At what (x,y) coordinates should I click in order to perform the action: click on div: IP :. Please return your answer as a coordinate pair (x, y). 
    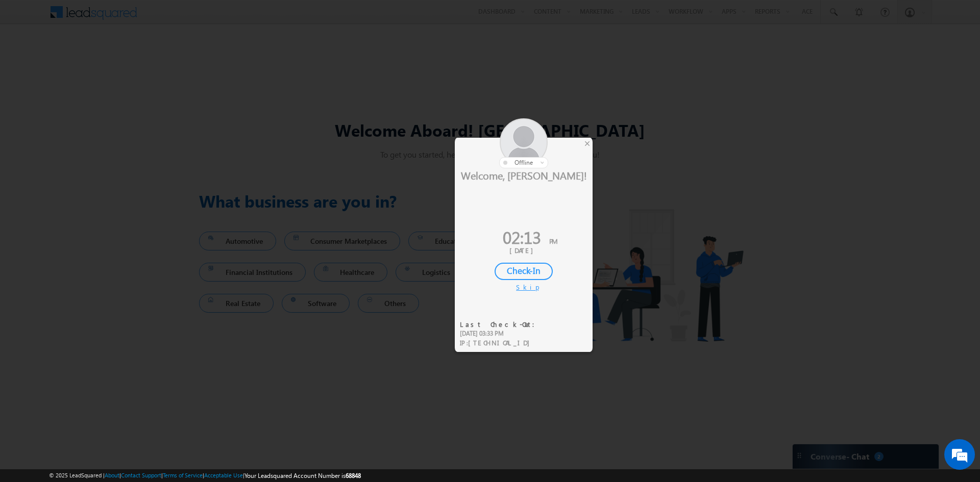
    Looking at the image, I should click on (500, 343).